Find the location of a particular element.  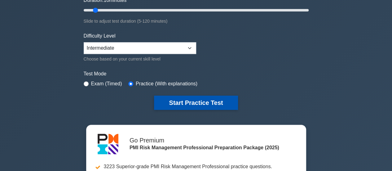

button: Start Practice Test is located at coordinates (196, 103).